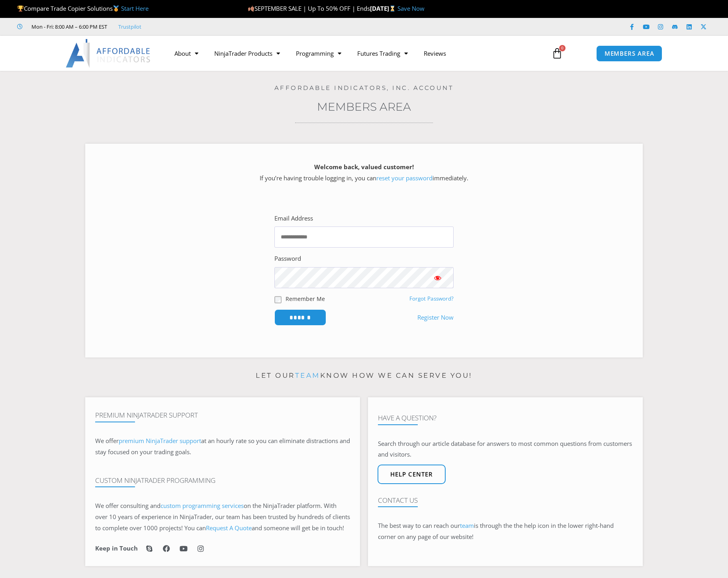 Image resolution: width=728 pixels, height=578 pixels. What do you see at coordinates (160, 441) in the screenshot?
I see `span: premium NinjaTrader support` at bounding box center [160, 441].